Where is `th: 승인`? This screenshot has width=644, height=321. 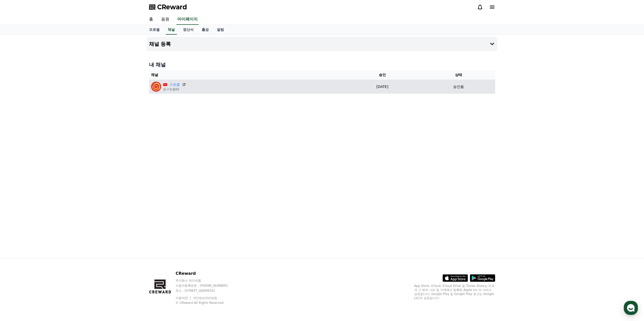
th: 승인 is located at coordinates (382, 75).